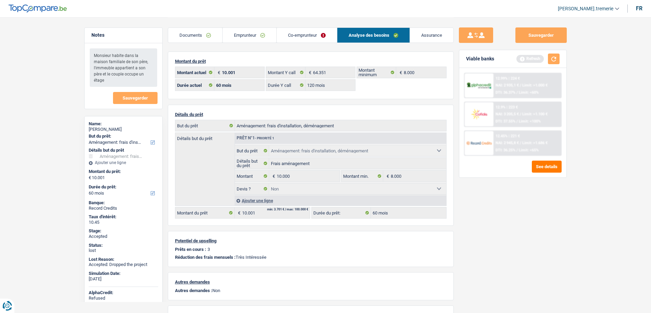 Image resolution: width=651 pixels, height=313 pixels. What do you see at coordinates (123, 231) in the screenshot?
I see `div: Stage:` at bounding box center [123, 231].